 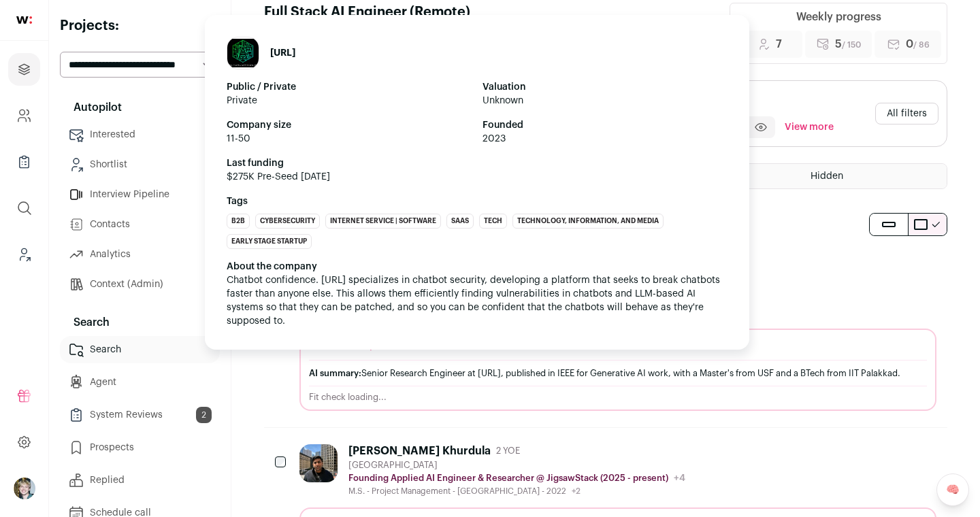 I want to click on span: 2 YOE, so click(x=508, y=451).